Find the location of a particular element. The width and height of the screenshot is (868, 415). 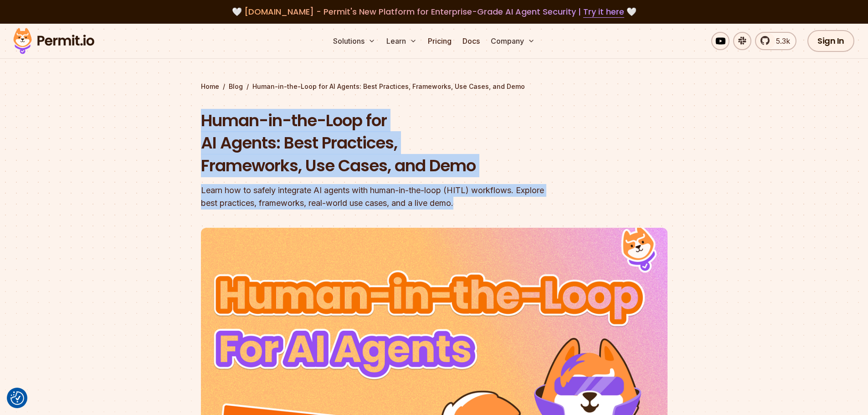

a: Docs is located at coordinates (471, 41).